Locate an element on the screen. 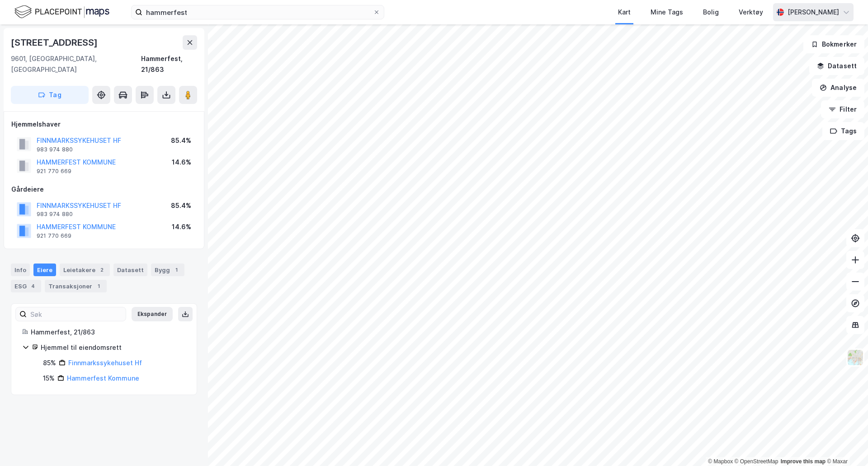 Image resolution: width=868 pixels, height=466 pixels. div: Bolig is located at coordinates (711, 12).